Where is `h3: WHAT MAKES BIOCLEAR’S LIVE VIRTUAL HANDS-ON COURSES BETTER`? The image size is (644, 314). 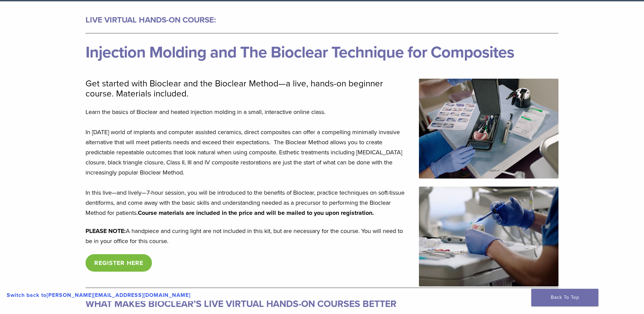
h3: WHAT MAKES BIOCLEAR’S LIVE VIRTUAL HANDS-ON COURSES BETTER is located at coordinates (322, 303).